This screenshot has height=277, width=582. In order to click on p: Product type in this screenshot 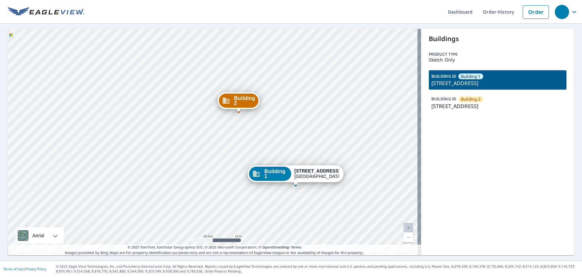, I will do `click(498, 54)`.